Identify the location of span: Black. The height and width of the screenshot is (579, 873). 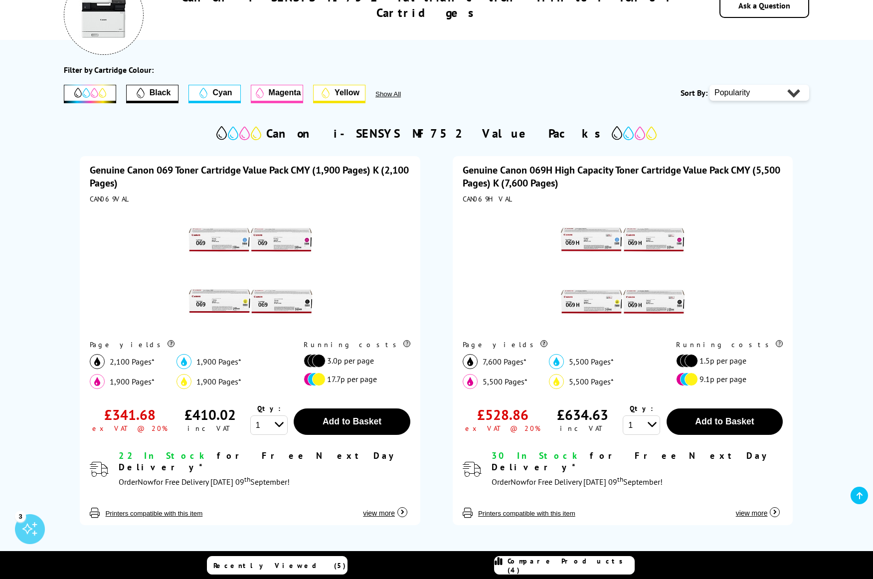
(160, 93).